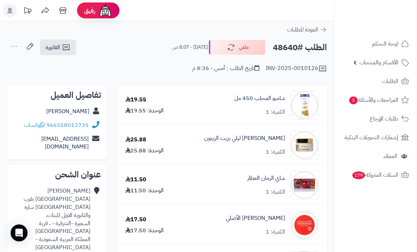 Image resolution: width=417 pixels, height=252 pixels. Describe the element at coordinates (260, 98) in the screenshot. I see `a: شامبو المحلب 450 مل` at that location.